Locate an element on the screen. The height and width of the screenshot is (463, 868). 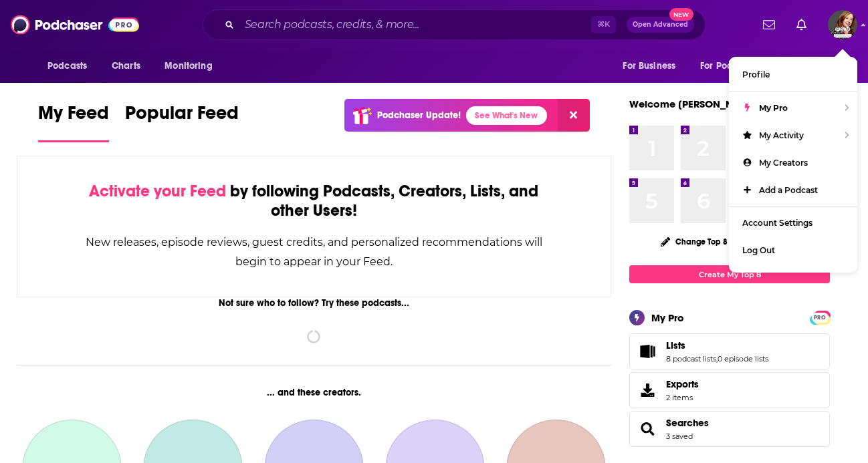
span: Account Settings is located at coordinates (778, 223).